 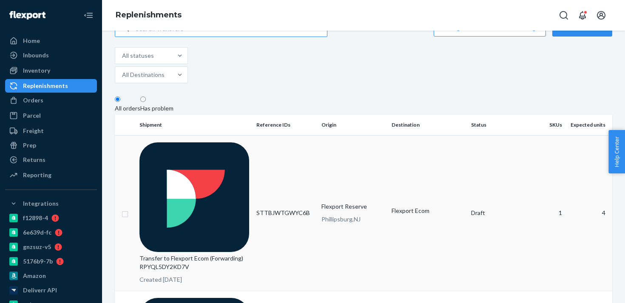 What do you see at coordinates (35, 218) in the screenshot?
I see `div: f12898-4` at bounding box center [35, 218].